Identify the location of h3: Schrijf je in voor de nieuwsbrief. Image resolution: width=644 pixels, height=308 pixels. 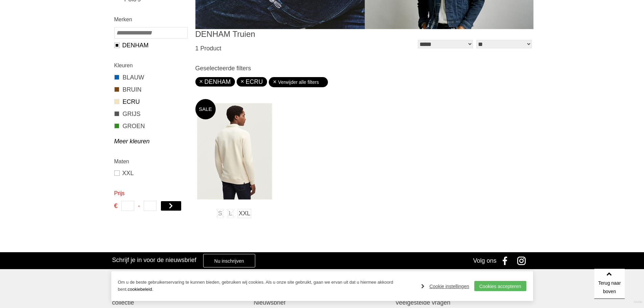
(154, 260).